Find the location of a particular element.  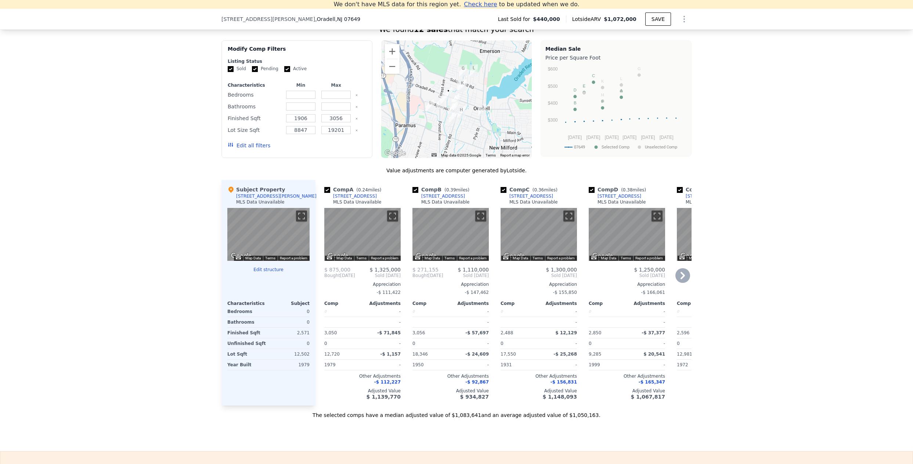

label: Active is located at coordinates (295, 69).